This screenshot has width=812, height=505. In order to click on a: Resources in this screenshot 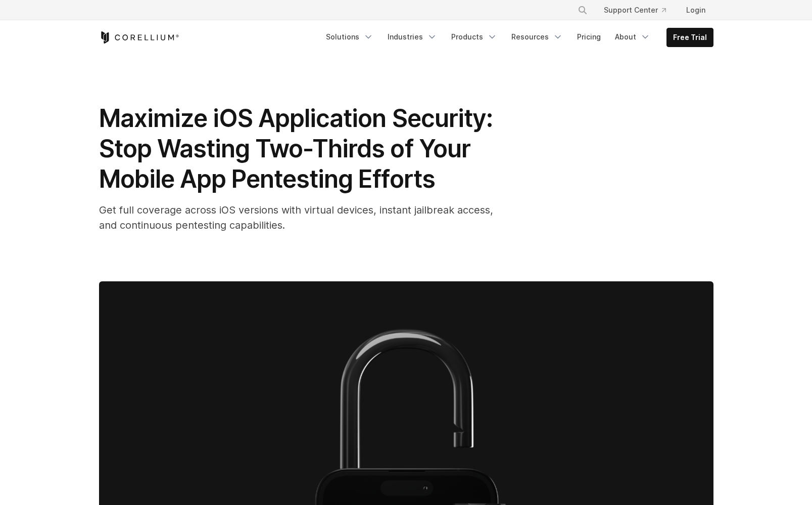, I will do `click(537, 37)`.